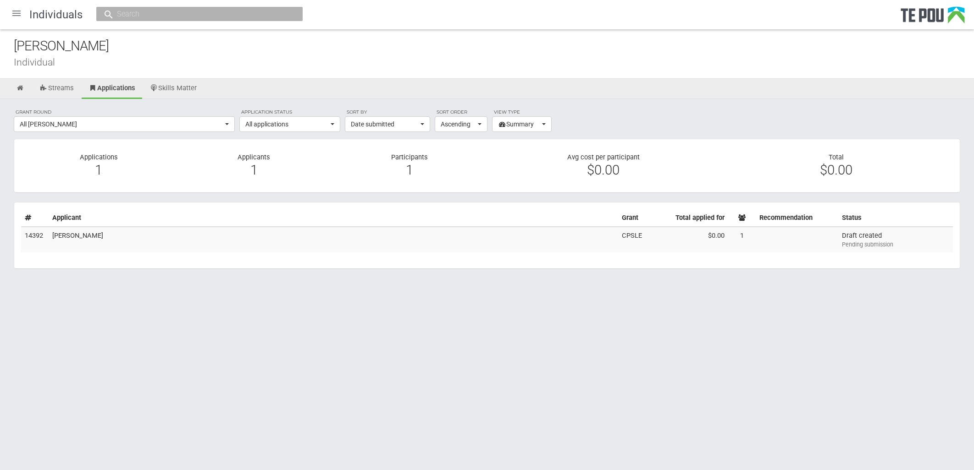 This screenshot has width=974, height=470. Describe the element at coordinates (836, 164) in the screenshot. I see `div: Total` at that location.